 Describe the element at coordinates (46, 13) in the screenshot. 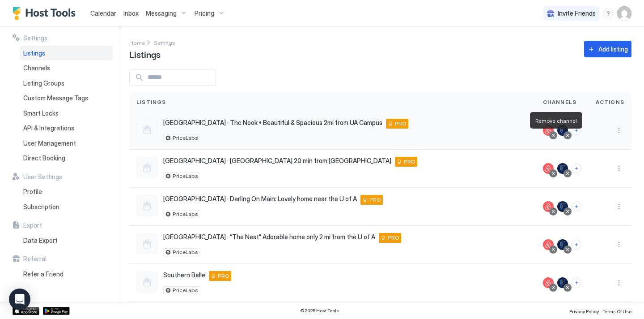

I see `a: Host Tools Logo` at that location.